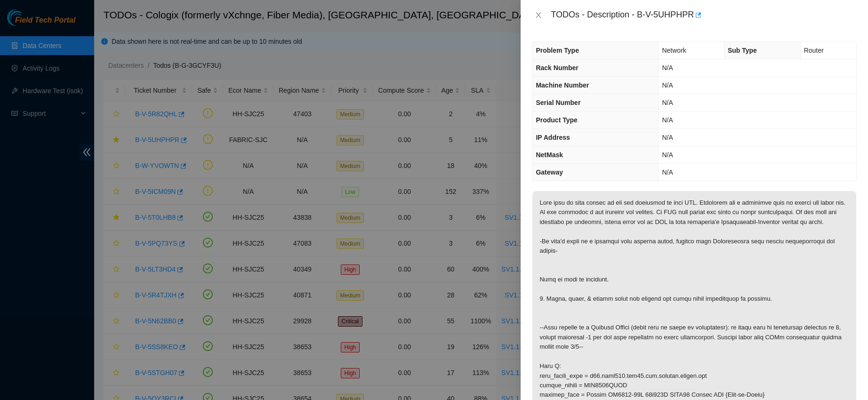  Describe the element at coordinates (553, 138) in the screenshot. I see `span: IP Address` at that location.